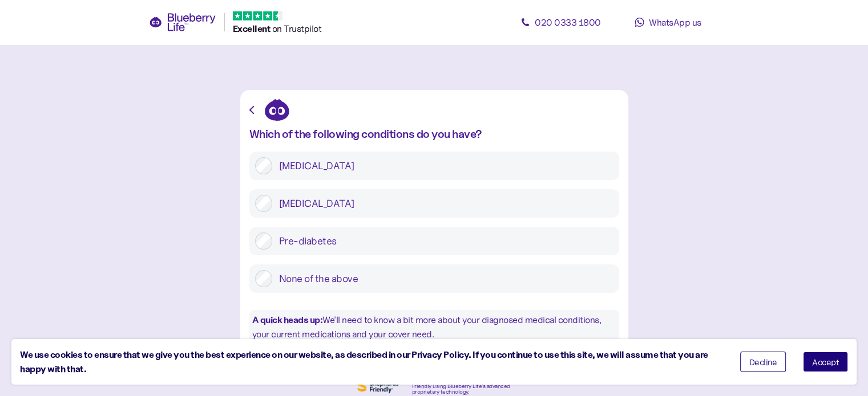  What do you see at coordinates (826, 362) in the screenshot?
I see `span: Accept` at bounding box center [826, 362].